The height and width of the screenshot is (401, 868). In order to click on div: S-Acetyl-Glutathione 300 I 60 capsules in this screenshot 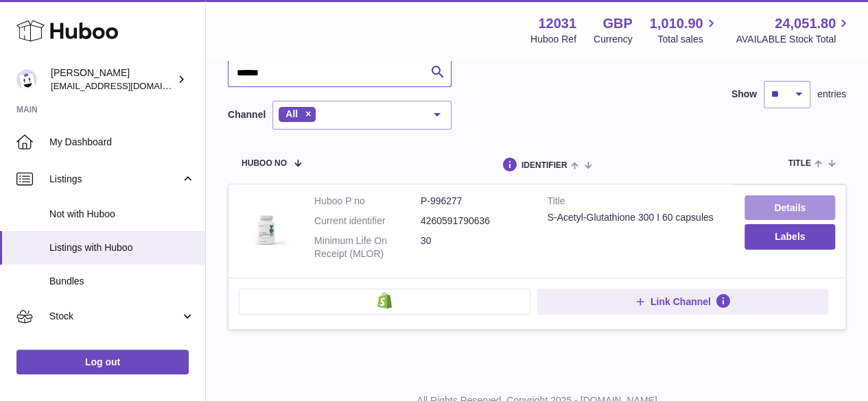, I will do `click(636, 217)`.